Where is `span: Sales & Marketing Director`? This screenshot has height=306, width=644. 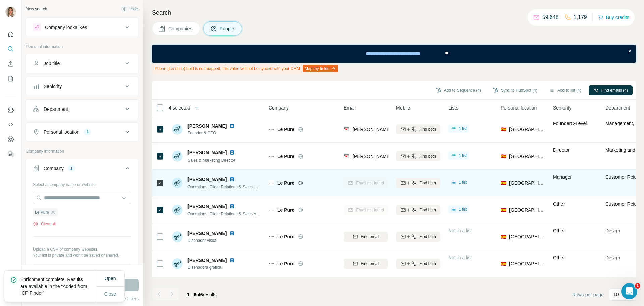 span: Sales & Marketing Director is located at coordinates (211, 160).